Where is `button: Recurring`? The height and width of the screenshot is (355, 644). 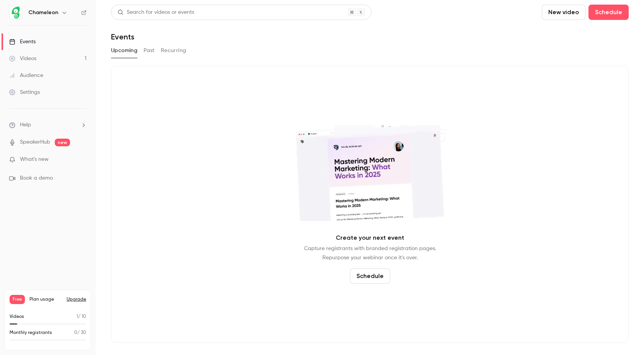 button: Recurring is located at coordinates (174, 50).